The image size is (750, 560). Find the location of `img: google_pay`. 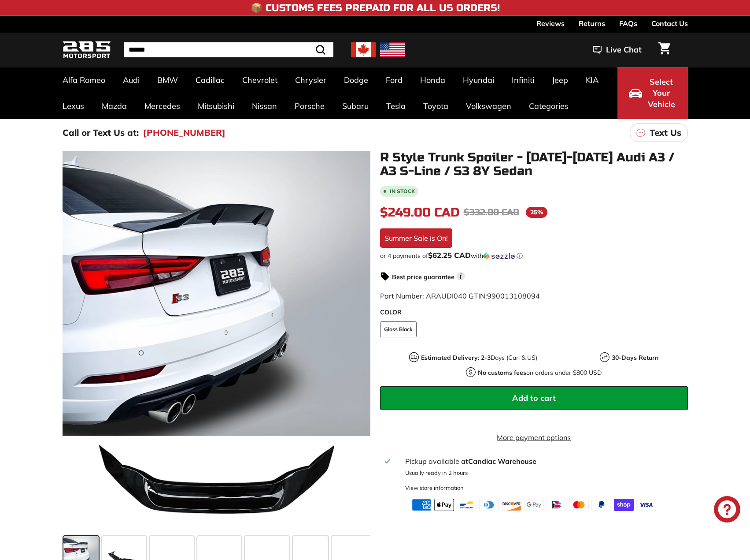

img: google_pay is located at coordinates (534, 505).